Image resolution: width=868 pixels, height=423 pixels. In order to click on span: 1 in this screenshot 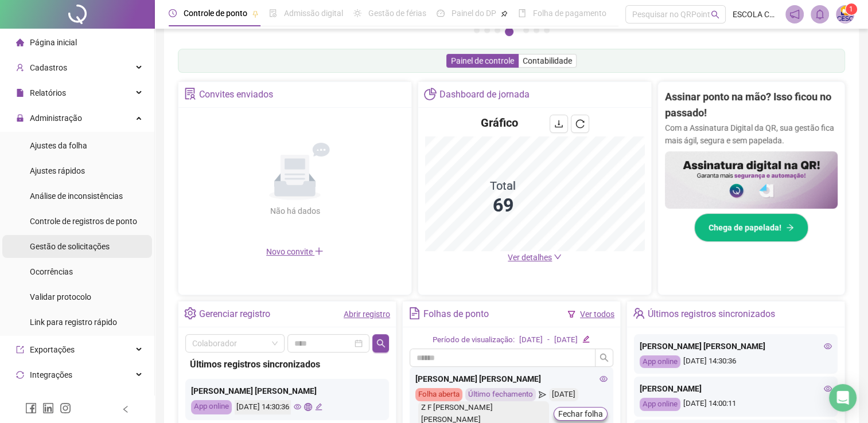, I will do `click(851, 9)`.